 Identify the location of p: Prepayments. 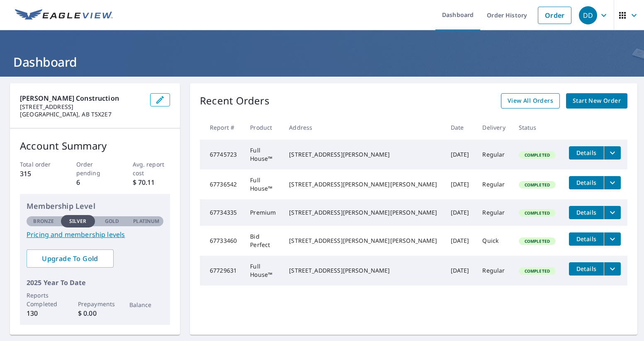
(95, 304).